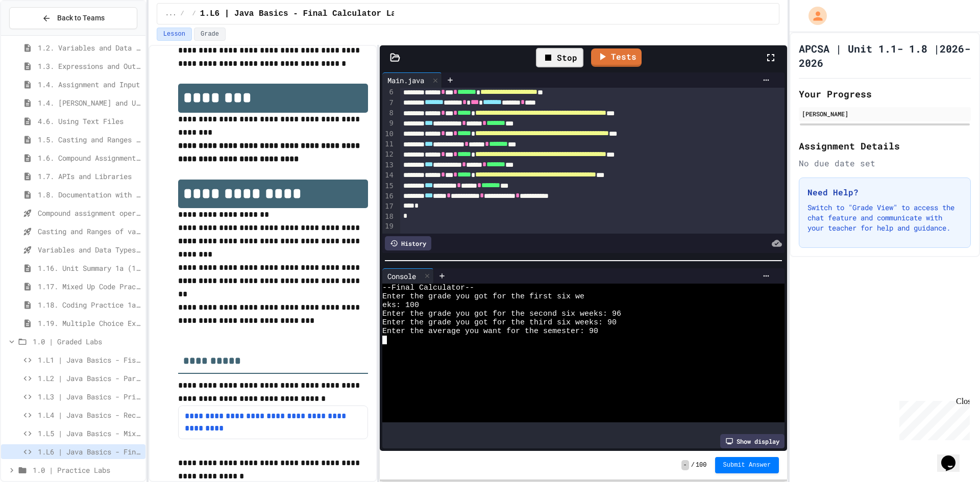 The width and height of the screenshot is (980, 482). I want to click on span: 1.L1 | Java Basics - Fish Lab, so click(89, 360).